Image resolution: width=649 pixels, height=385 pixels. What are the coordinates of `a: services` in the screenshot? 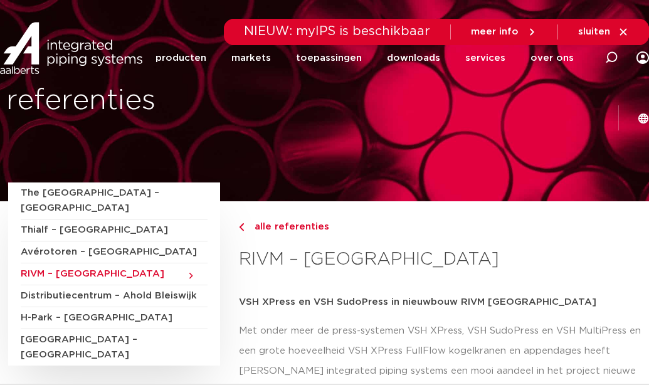 It's located at (486, 58).